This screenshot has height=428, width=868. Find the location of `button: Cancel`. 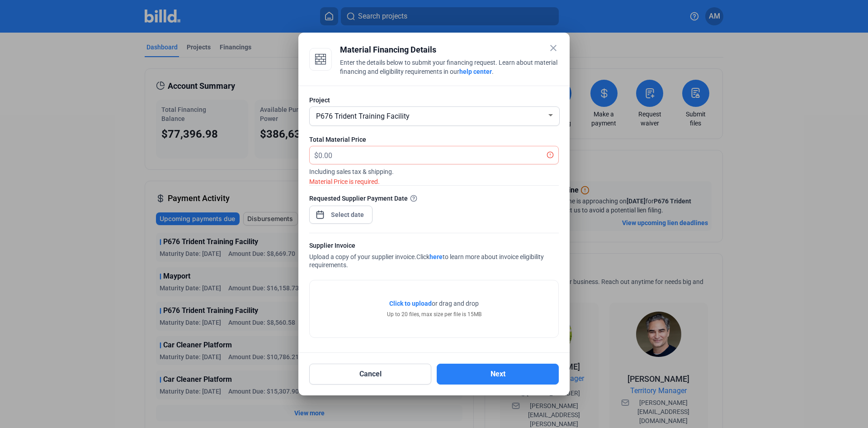

button: Cancel is located at coordinates (370, 374).